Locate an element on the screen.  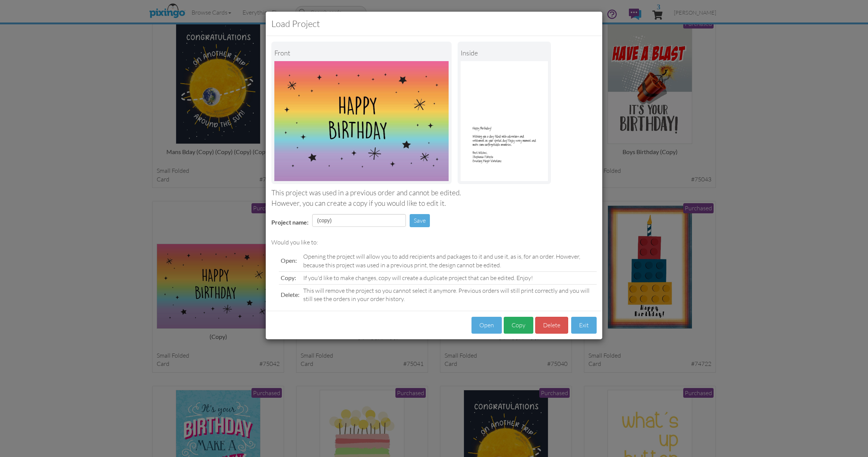
td: This will remove the project so you cannot select it anymore. Previous orders will still print co... is located at coordinates (449, 294).